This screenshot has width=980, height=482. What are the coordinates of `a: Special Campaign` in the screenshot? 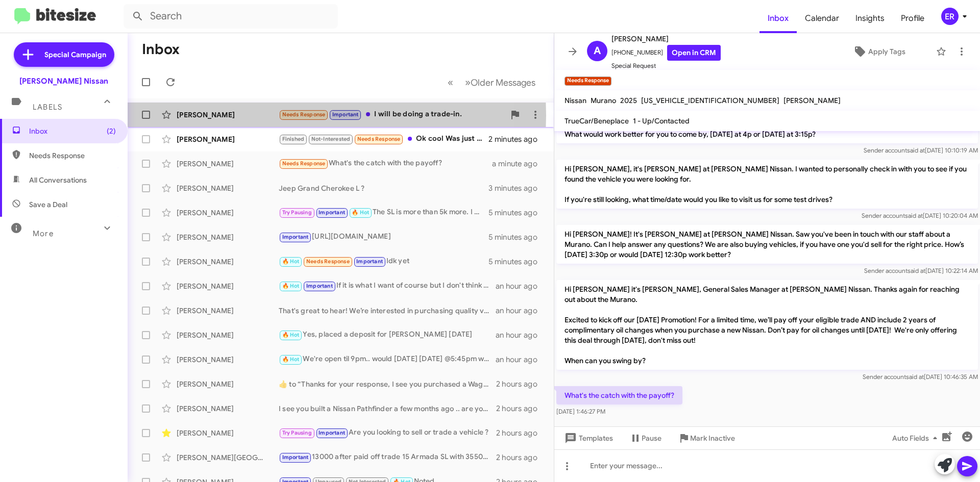 It's located at (64, 55).